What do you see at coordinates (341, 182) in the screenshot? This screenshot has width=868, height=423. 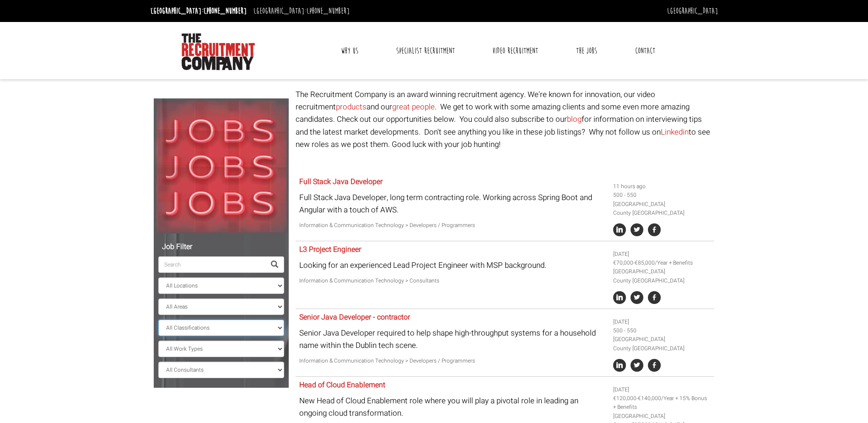 I see `a: Full Stack Java Developer` at bounding box center [341, 182].